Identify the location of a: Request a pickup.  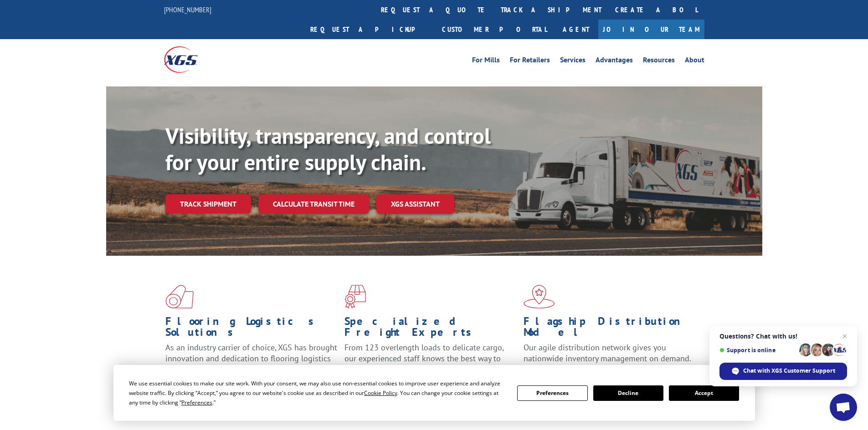
(369, 29).